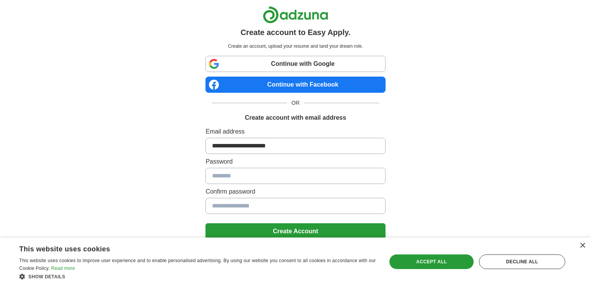  What do you see at coordinates (295, 46) in the screenshot?
I see `p: Create an account, upload your resume and land your dream role.` at bounding box center [295, 46].